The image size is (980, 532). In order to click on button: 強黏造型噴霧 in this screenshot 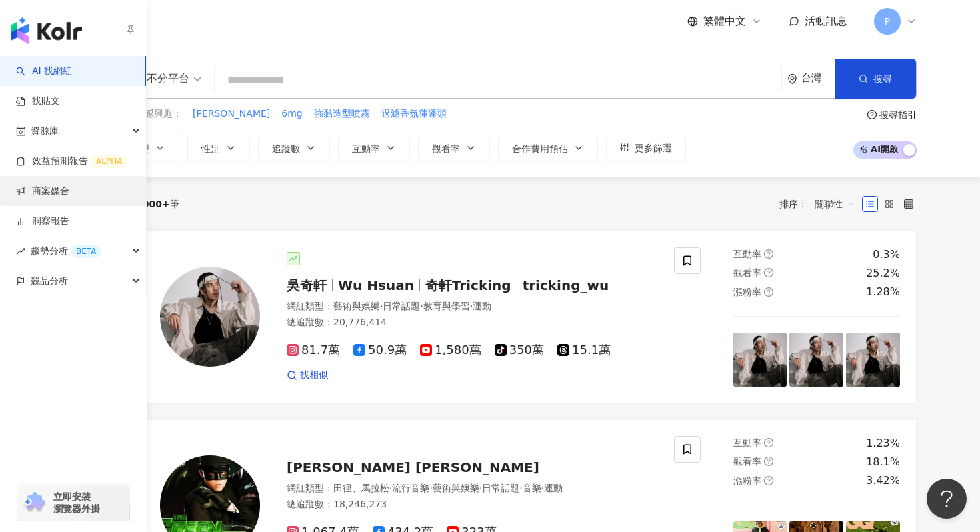, I will do `click(342, 114)`.